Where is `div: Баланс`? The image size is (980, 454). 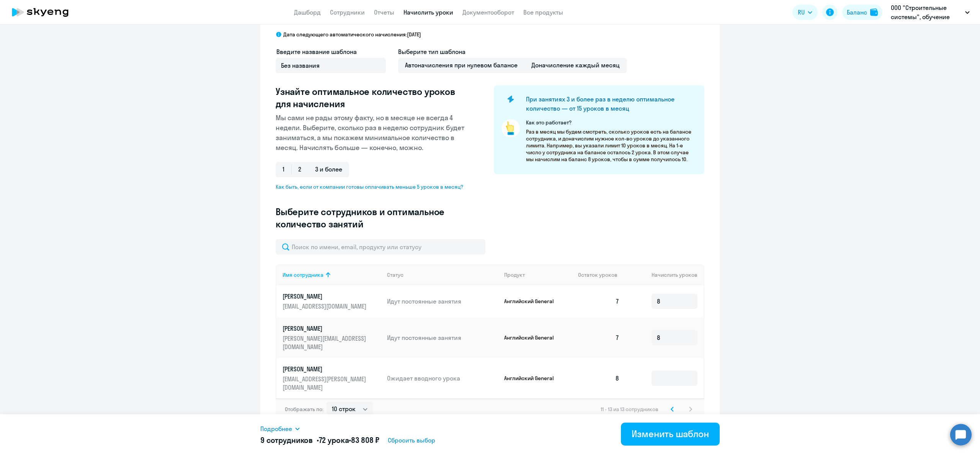
div: Баланс is located at coordinates (857, 12).